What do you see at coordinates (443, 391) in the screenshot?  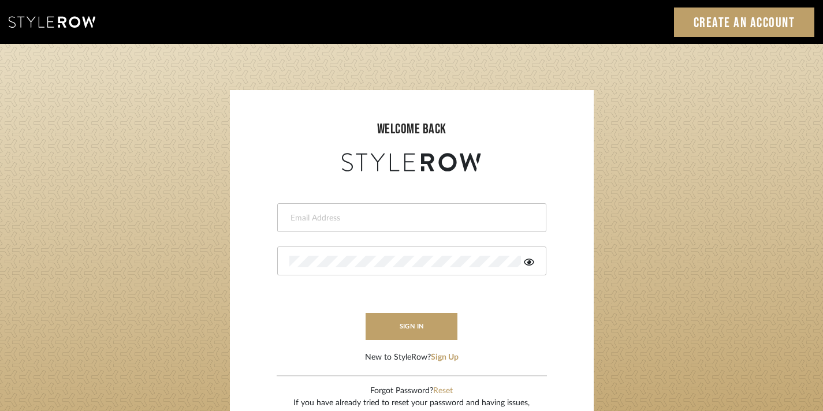 I see `button: Reset` at bounding box center [443, 391].